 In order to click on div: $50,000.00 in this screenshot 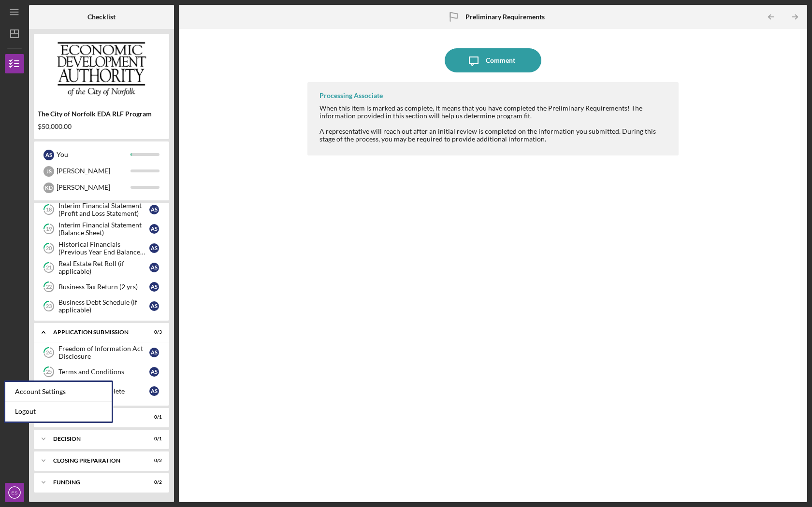, I will do `click(101, 127)`.